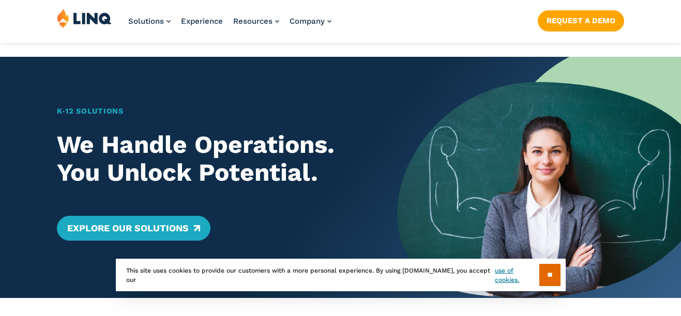 The image size is (681, 316). I want to click on img: LINQ | K‑12 Software, so click(84, 18).